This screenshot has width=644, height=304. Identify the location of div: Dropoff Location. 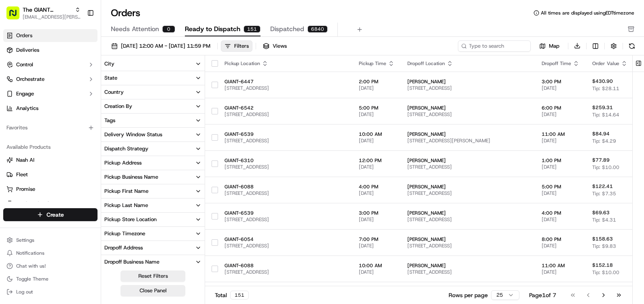
(468, 63).